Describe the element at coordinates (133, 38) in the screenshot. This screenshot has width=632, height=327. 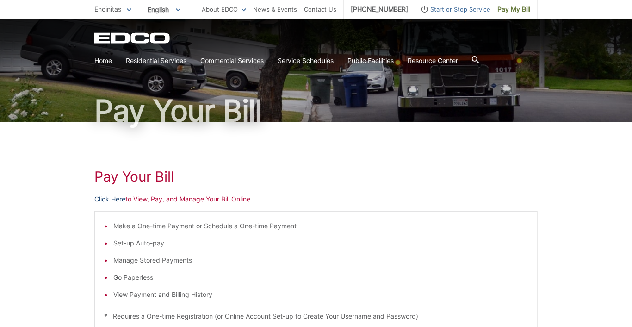
I see `a: EDCD logo. Return to the homepage.` at that location.